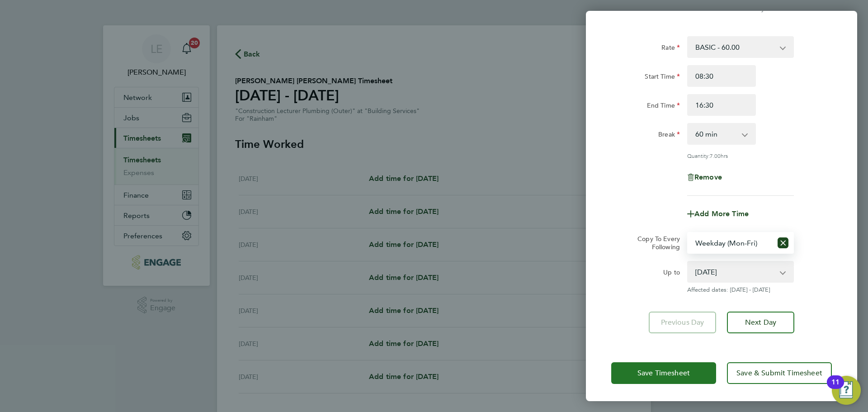 This screenshot has height=412, width=868. I want to click on label: Up to, so click(672, 274).